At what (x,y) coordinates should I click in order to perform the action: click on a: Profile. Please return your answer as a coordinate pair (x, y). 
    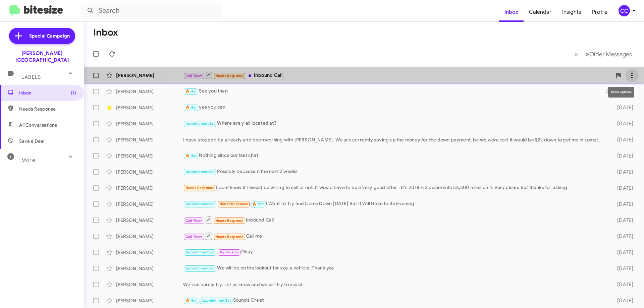
    Looking at the image, I should click on (600, 12).